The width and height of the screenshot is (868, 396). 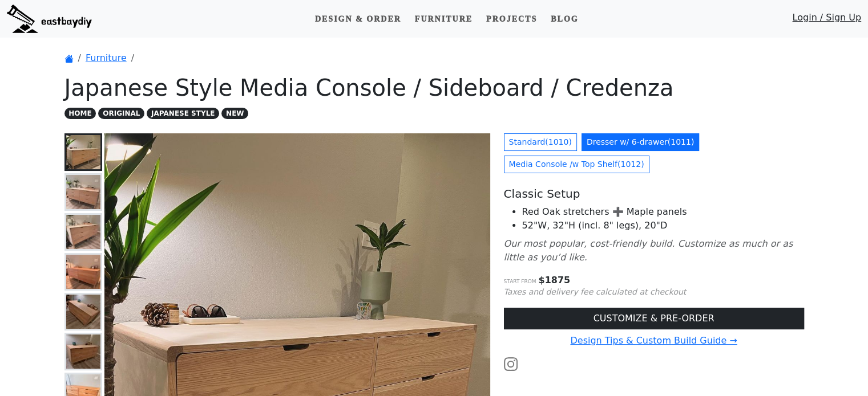 What do you see at coordinates (554, 280) in the screenshot?
I see `span: $ 1875` at bounding box center [554, 280].